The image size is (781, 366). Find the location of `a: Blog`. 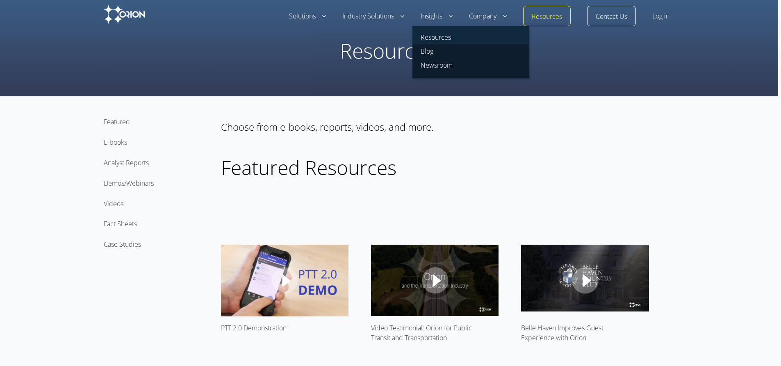

a: Blog is located at coordinates (471, 51).